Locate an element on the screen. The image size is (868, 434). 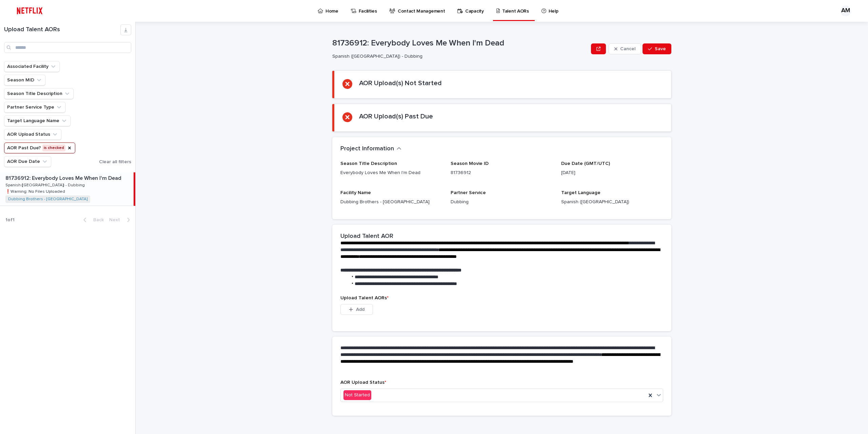
button: Partner Service Type is located at coordinates (34, 107).